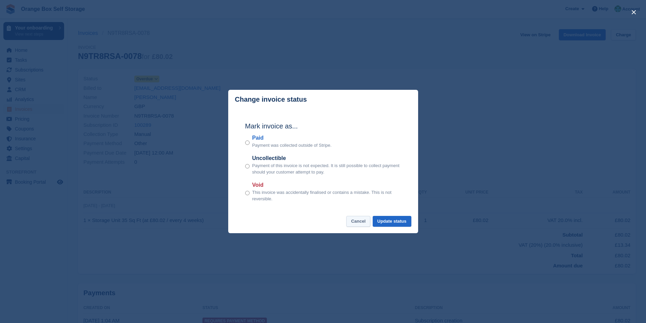  What do you see at coordinates (326, 169) in the screenshot?
I see `p: Payment of this invoice is not expected. It is still possible to collect payment should your cust...` at bounding box center [326, 169].